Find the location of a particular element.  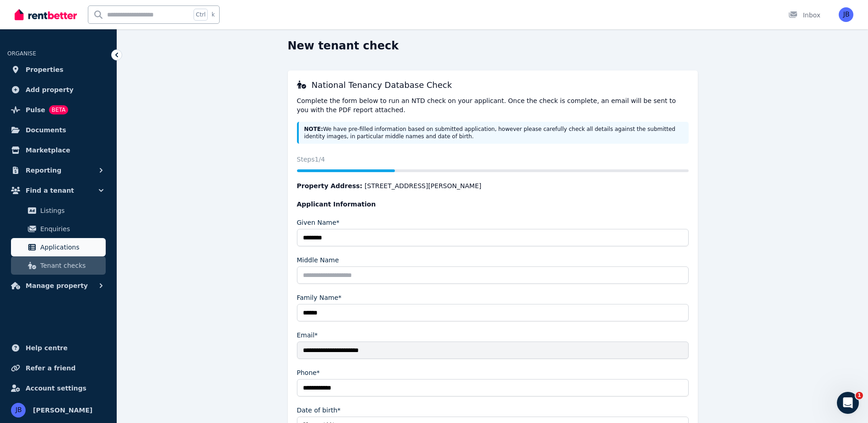

span: Account settings is located at coordinates (56, 388).